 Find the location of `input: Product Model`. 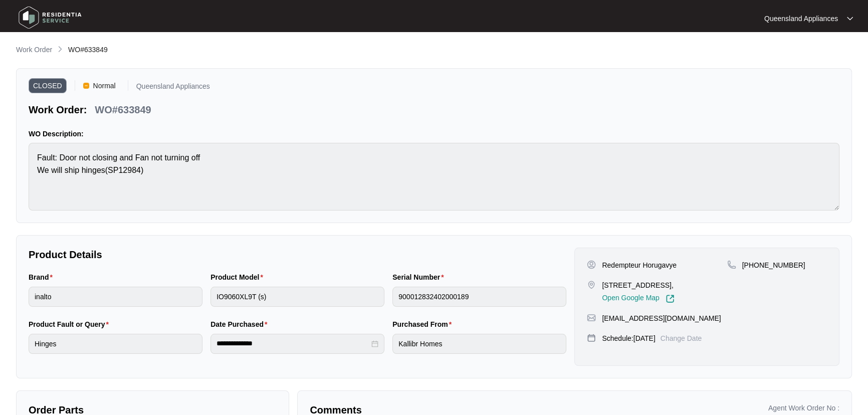

input: Product Model is located at coordinates (297, 297).